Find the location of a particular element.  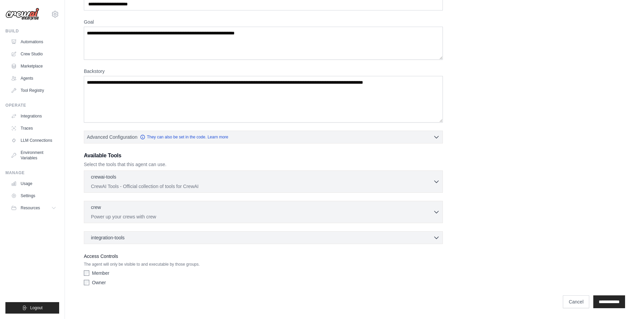

p: crew is located at coordinates (96, 207).